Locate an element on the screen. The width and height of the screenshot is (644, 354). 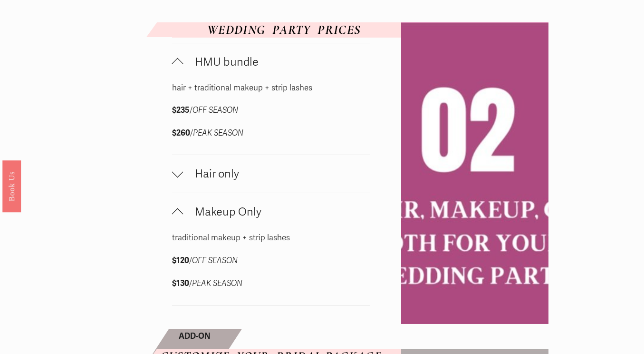
em: WEDDING PARTY PRICES is located at coordinates (284, 29).